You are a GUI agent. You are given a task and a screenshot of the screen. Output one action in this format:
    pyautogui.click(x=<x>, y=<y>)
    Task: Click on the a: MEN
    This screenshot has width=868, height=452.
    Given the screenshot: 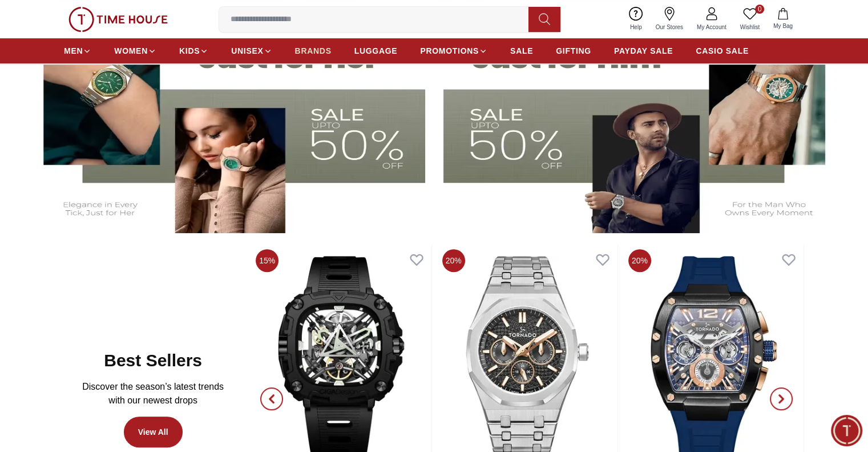 What is the action you would take?
    pyautogui.click(x=78, y=51)
    